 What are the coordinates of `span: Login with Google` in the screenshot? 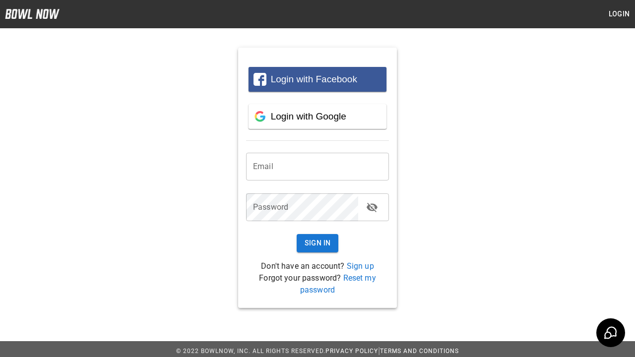 It's located at (309, 116).